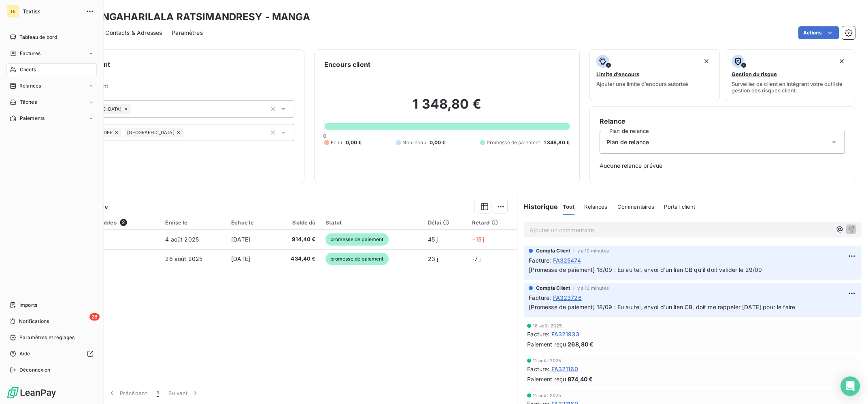 The height and width of the screenshot is (404, 868). I want to click on div: Délai, so click(445, 223).